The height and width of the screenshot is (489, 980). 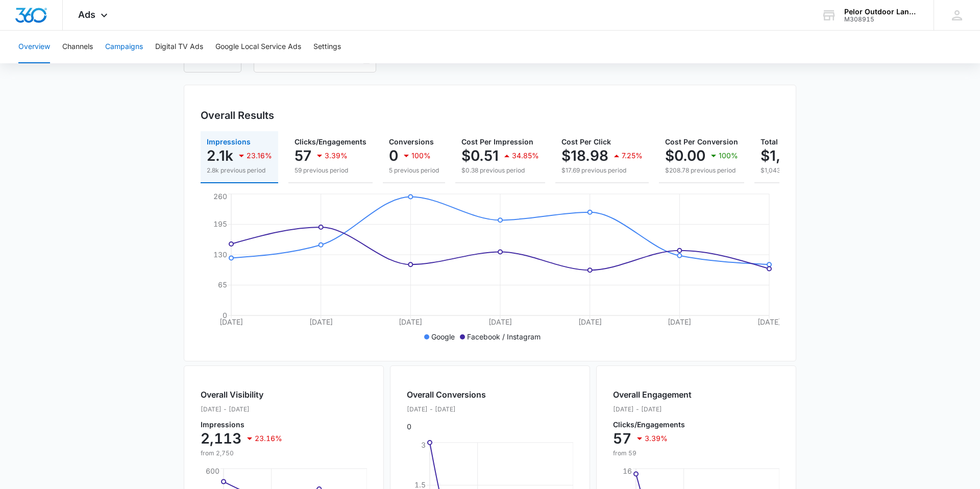 I want to click on p: $208.78 previous period, so click(x=701, y=170).